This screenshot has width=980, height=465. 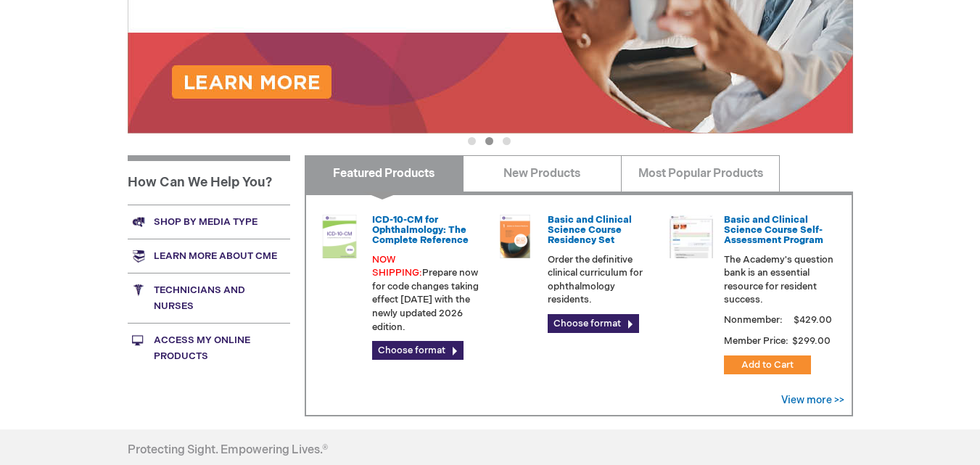 What do you see at coordinates (384, 173) in the screenshot?
I see `a: Featured Products` at bounding box center [384, 173].